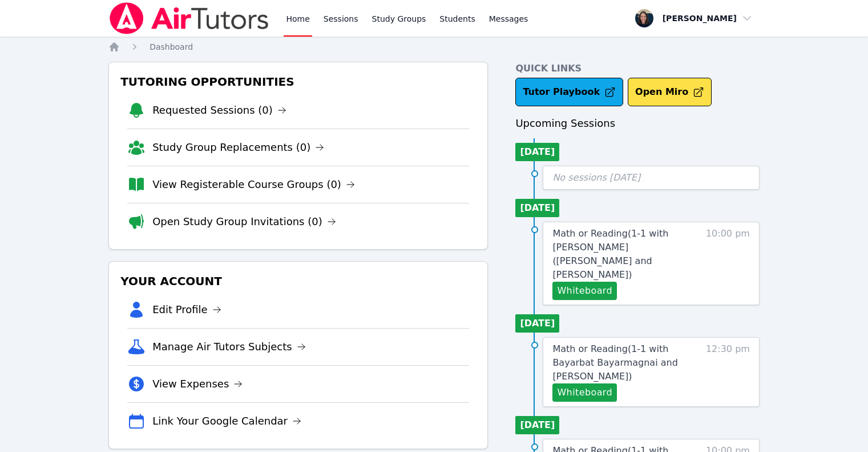 This screenshot has height=452, width=868. What do you see at coordinates (728, 264) in the screenshot?
I see `span: 10:00 pm` at bounding box center [728, 264].